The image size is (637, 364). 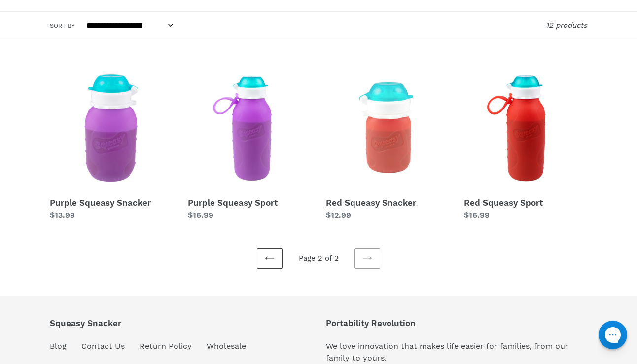 What do you see at coordinates (226, 346) in the screenshot?
I see `a: Wholesale` at bounding box center [226, 346].